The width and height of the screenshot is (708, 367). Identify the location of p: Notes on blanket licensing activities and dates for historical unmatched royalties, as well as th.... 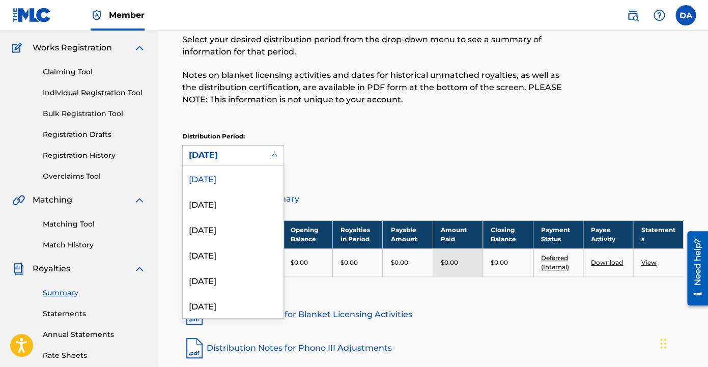
(375, 88).